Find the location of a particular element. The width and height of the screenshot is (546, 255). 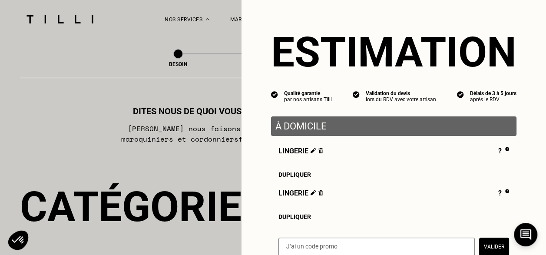

div: lors du RDV avec votre artisan is located at coordinates (401, 99).